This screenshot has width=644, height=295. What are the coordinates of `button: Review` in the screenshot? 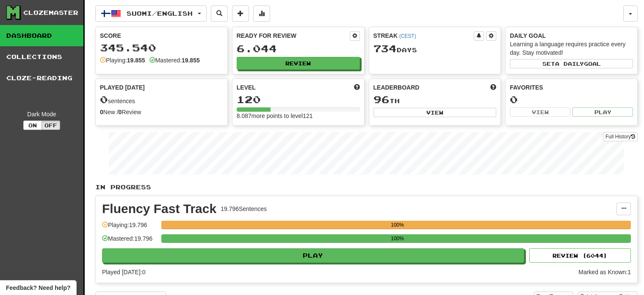 It's located at (298, 63).